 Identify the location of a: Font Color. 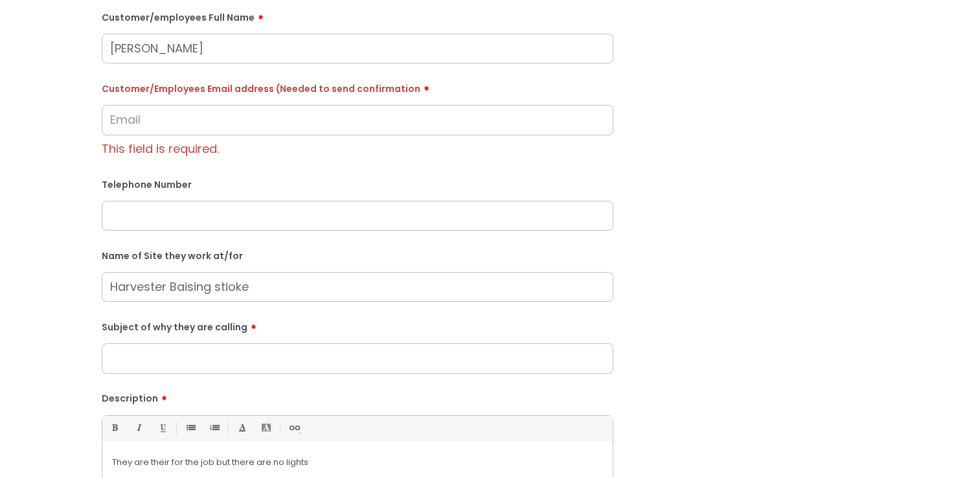
(242, 428).